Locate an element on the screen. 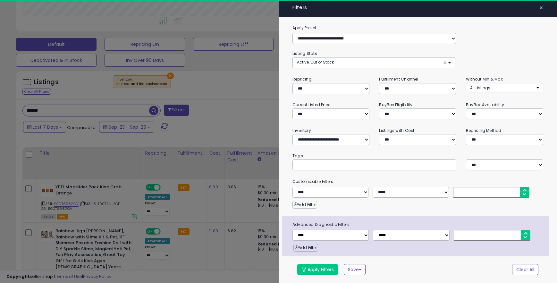 The height and width of the screenshot is (283, 557). small: Listings with Cost is located at coordinates (397, 130).